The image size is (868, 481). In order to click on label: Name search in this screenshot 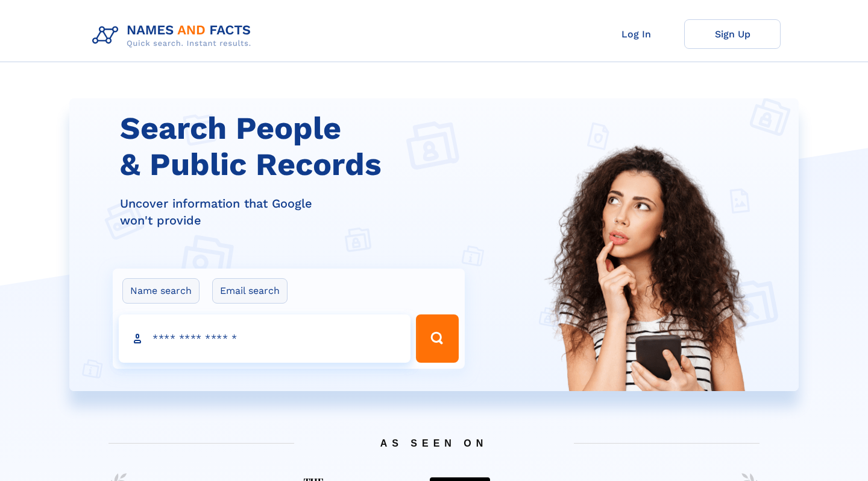, I will do `click(161, 290)`.